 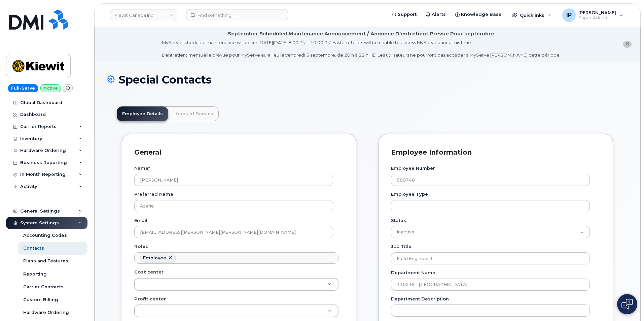 I want to click on label: Status, so click(x=398, y=221).